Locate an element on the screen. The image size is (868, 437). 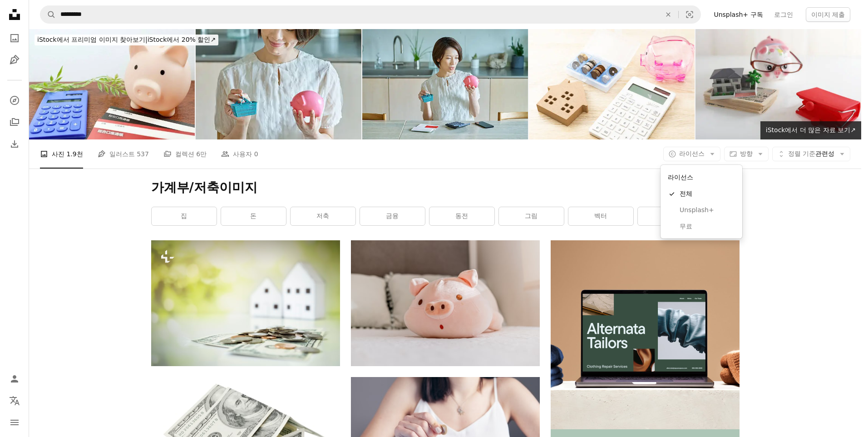
span: 무료 is located at coordinates (707, 227).